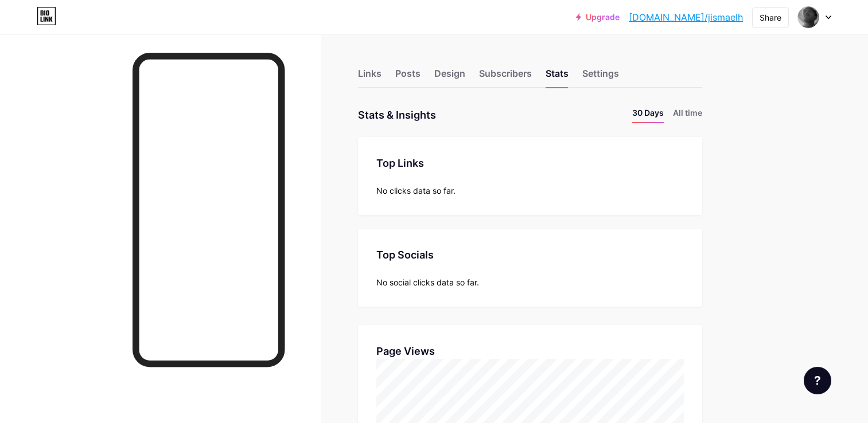 Image resolution: width=868 pixels, height=423 pixels. Describe the element at coordinates (601, 77) in the screenshot. I see `div: Settings` at that location.